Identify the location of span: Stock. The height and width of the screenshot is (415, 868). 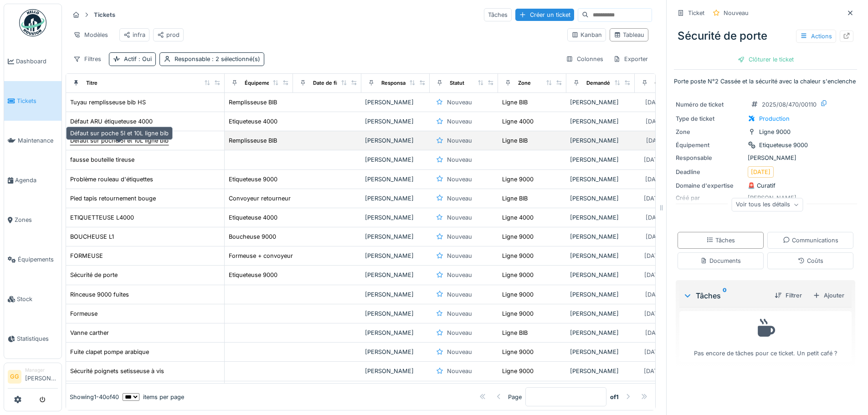
(38, 299).